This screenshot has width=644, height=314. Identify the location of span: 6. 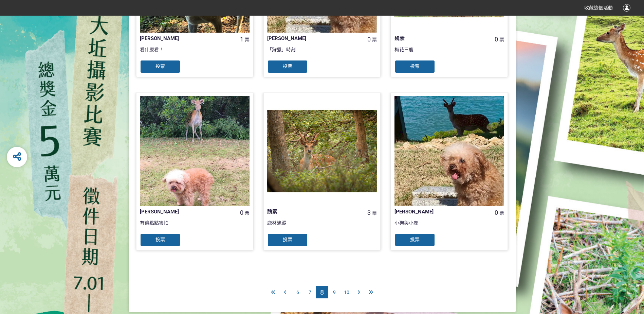
(298, 293).